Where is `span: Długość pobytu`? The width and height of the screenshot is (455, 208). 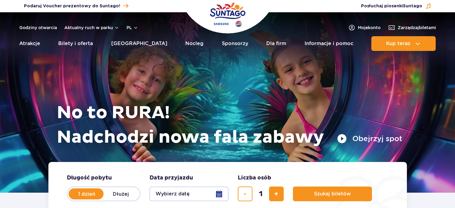
span: Długość pobytu is located at coordinates (89, 178).